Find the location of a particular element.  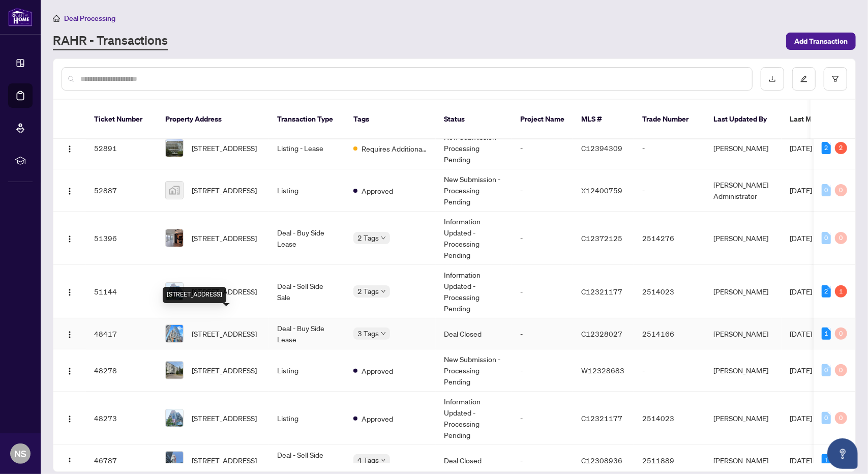

a: RAHR - Transactions is located at coordinates (110, 41).